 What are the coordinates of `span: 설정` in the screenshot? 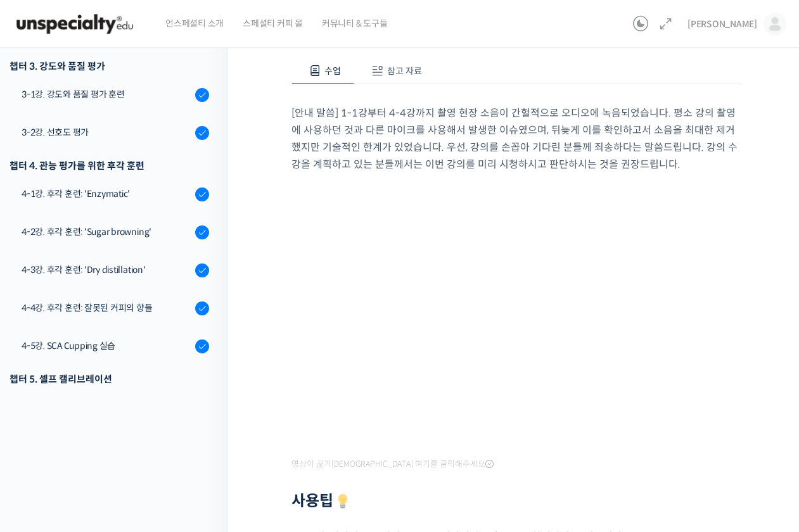 It's located at (204, 426).